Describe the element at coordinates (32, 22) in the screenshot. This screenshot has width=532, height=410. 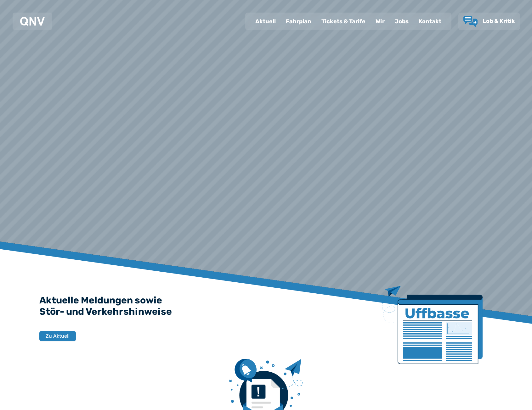
I see `a: QNV Logo` at that location.